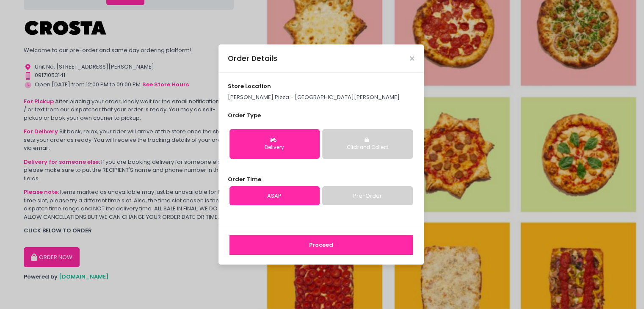  Describe the element at coordinates (367, 196) in the screenshot. I see `a: Pre-Order` at that location.